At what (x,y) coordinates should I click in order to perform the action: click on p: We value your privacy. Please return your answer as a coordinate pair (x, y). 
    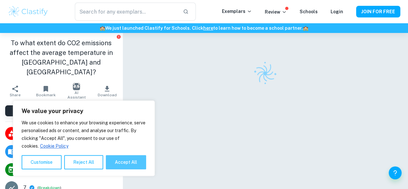
    Looking at the image, I should click on (84, 111).